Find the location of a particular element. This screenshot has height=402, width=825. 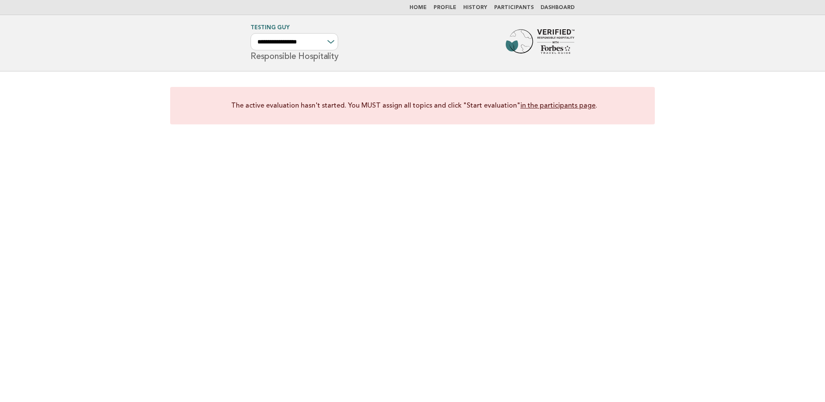

a: Home is located at coordinates (418, 8).